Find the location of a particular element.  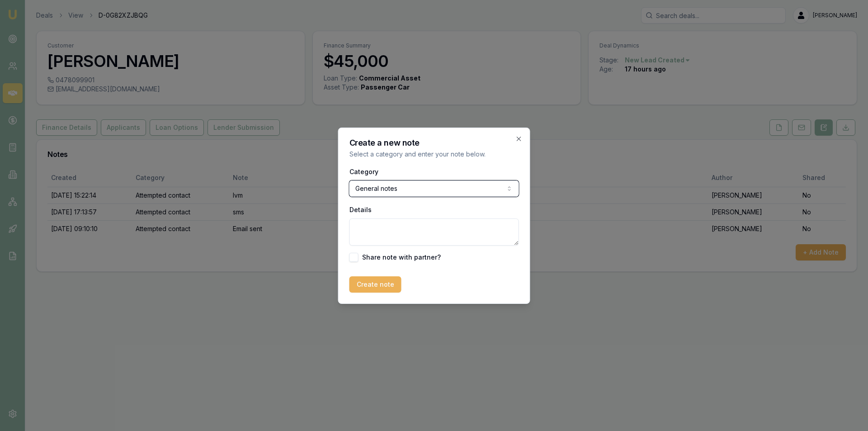

label: Share note with partner? is located at coordinates (401, 257).